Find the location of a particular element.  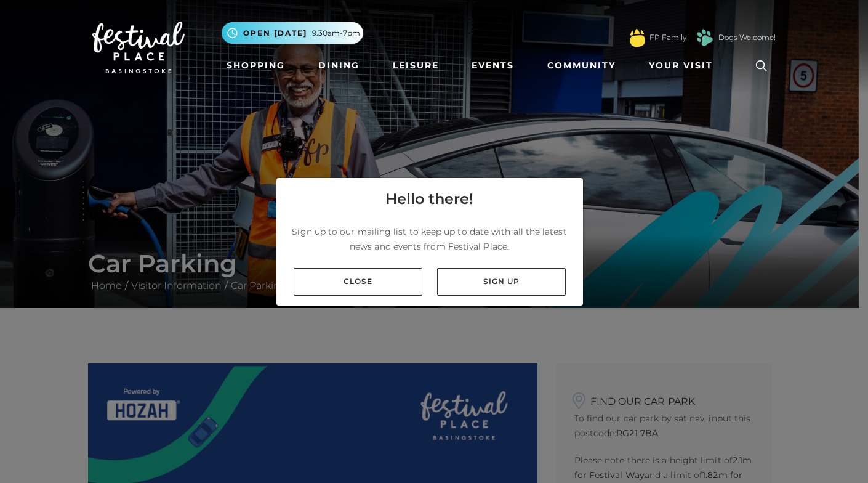

h4: Hello there! is located at coordinates (429, 199).